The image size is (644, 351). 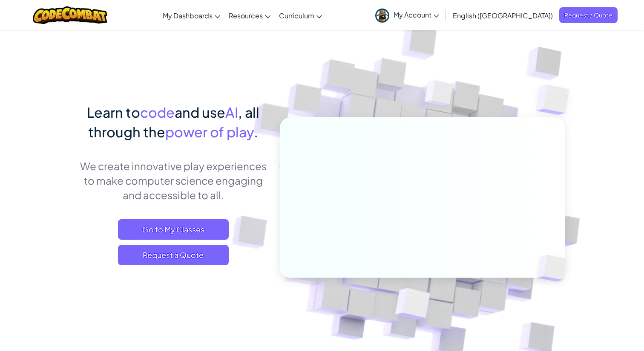 What do you see at coordinates (70, 15) in the screenshot?
I see `a: CodeCombat logo` at bounding box center [70, 15].